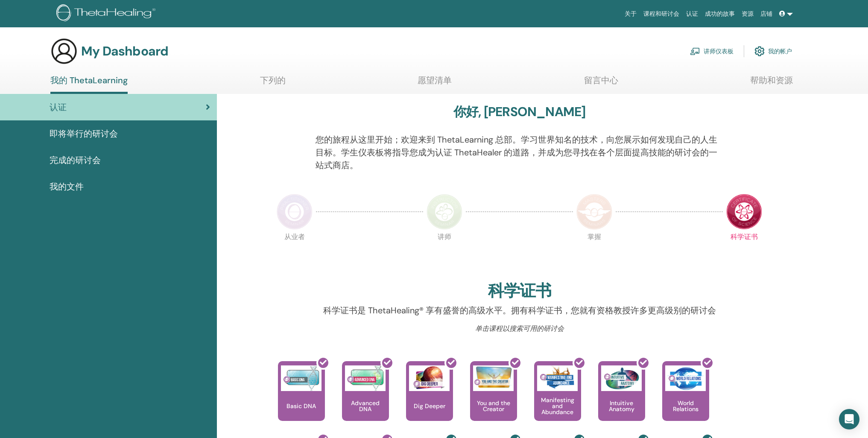 The width and height of the screenshot is (868, 438). I want to click on h2: 科学证书, so click(520, 291).